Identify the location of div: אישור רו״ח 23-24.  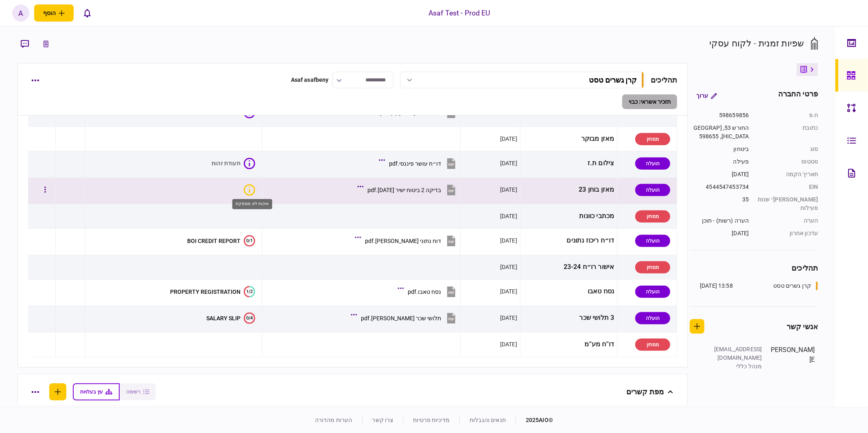
(568, 267).